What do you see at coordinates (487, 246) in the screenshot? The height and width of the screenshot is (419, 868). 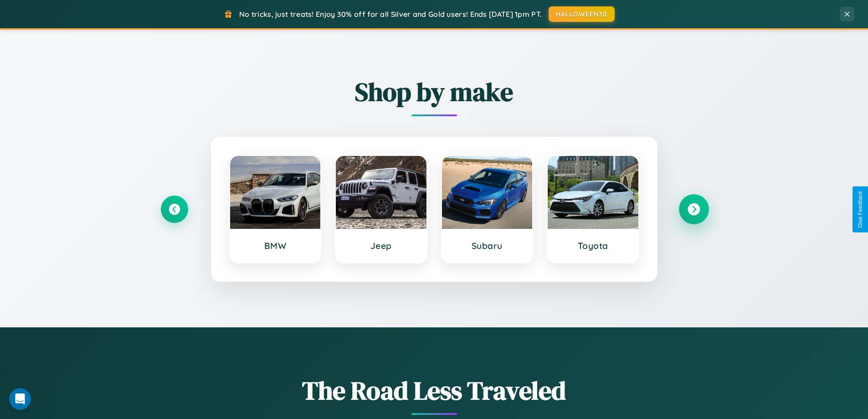 I see `h3: Subaru` at bounding box center [487, 246].